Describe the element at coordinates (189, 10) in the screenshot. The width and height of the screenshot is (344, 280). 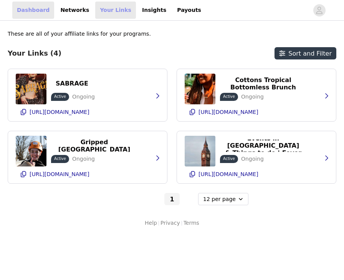
I see `a: Payouts` at that location.